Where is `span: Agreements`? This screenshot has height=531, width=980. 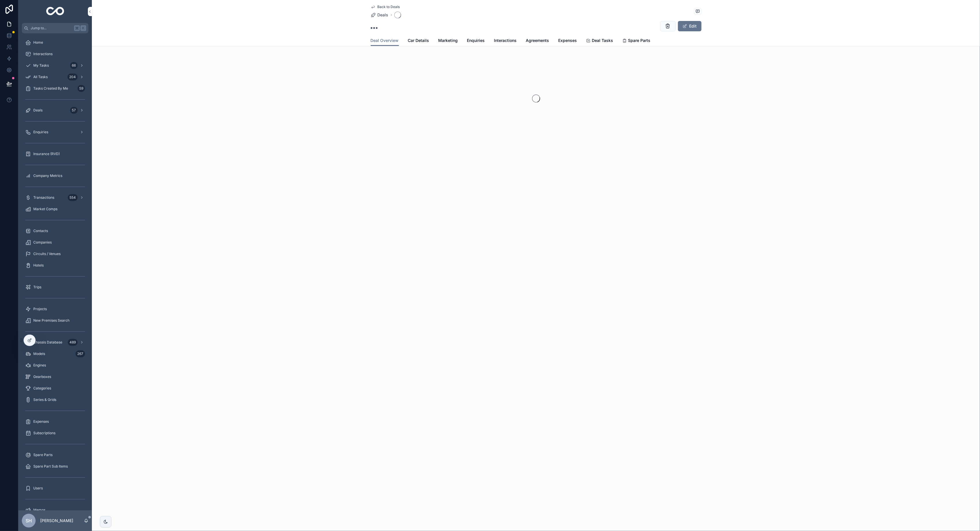
span: Agreements is located at coordinates (538, 40).